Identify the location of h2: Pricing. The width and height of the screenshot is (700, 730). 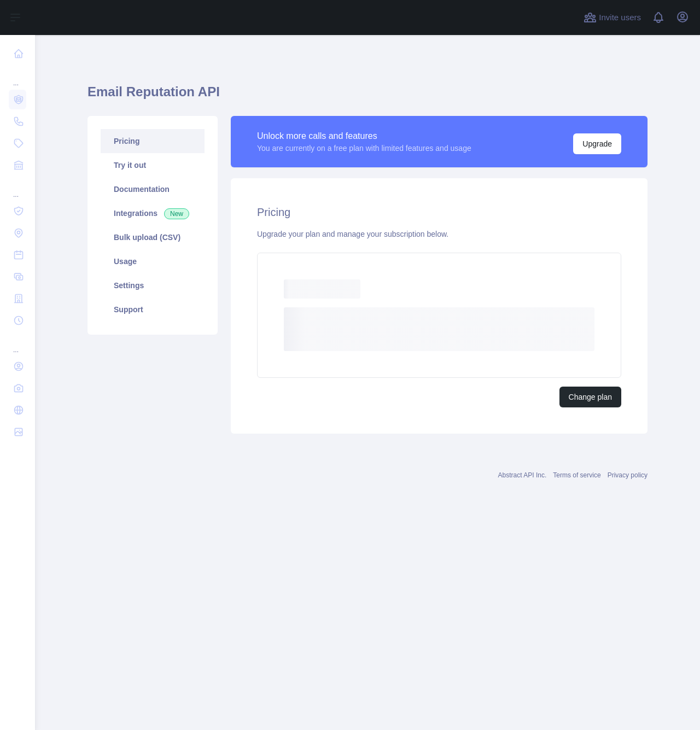
(439, 212).